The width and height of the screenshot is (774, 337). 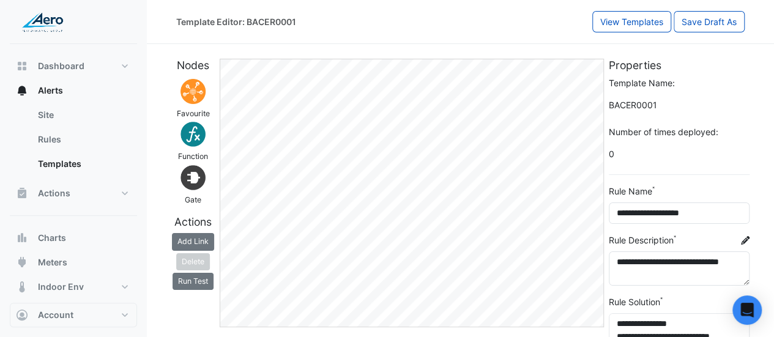 What do you see at coordinates (50, 91) in the screenshot?
I see `span: Alerts` at bounding box center [50, 91].